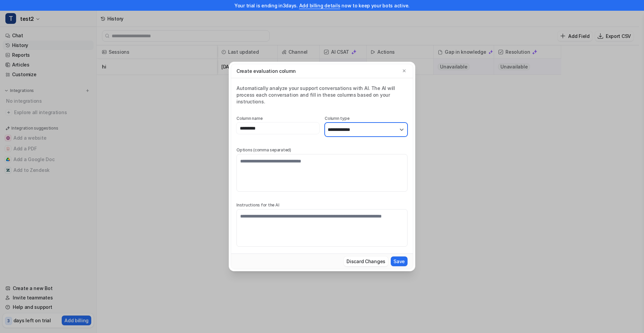  I want to click on div: Automatically analyze your support conversations with AI. The AI will process each conversation a..., so click(322, 95).